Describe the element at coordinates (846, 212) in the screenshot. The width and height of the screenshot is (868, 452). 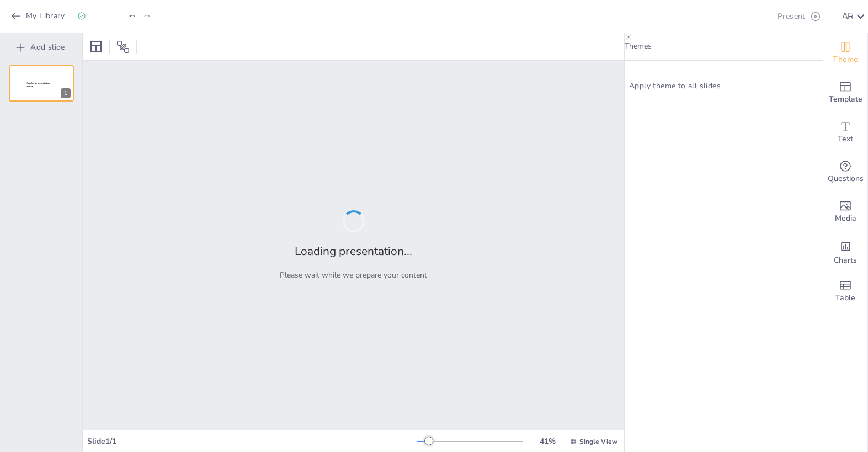
I see `div: Add images, graphics, shapes or video` at that location.